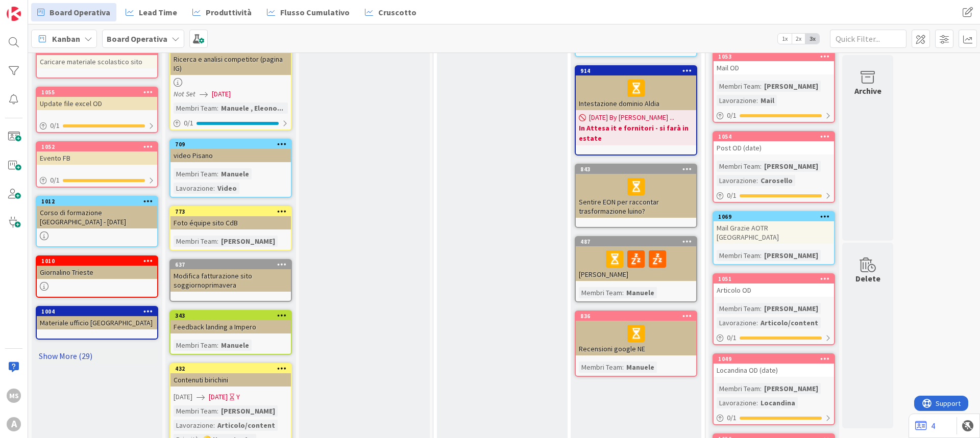 This screenshot has width=980, height=438. I want to click on span: Kanban, so click(66, 39).